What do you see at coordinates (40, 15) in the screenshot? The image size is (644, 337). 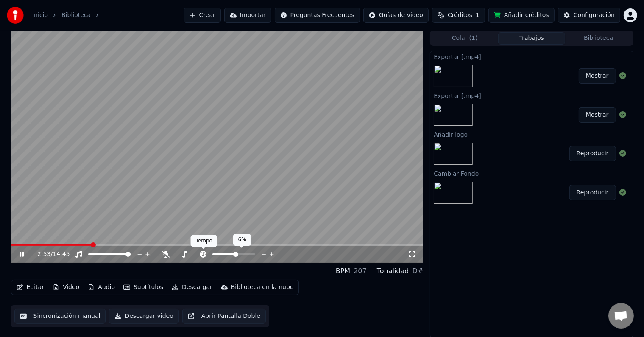 I see `a: Inicio` at bounding box center [40, 15].